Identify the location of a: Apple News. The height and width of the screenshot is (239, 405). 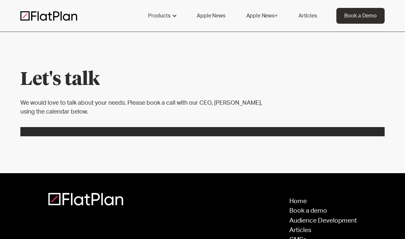
(211, 16).